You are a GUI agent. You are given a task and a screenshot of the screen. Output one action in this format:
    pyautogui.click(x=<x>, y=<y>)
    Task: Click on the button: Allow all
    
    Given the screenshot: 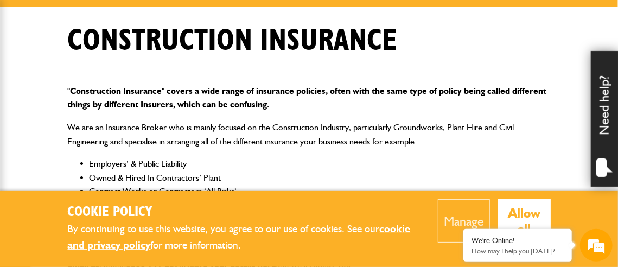 What is the action you would take?
    pyautogui.click(x=524, y=221)
    